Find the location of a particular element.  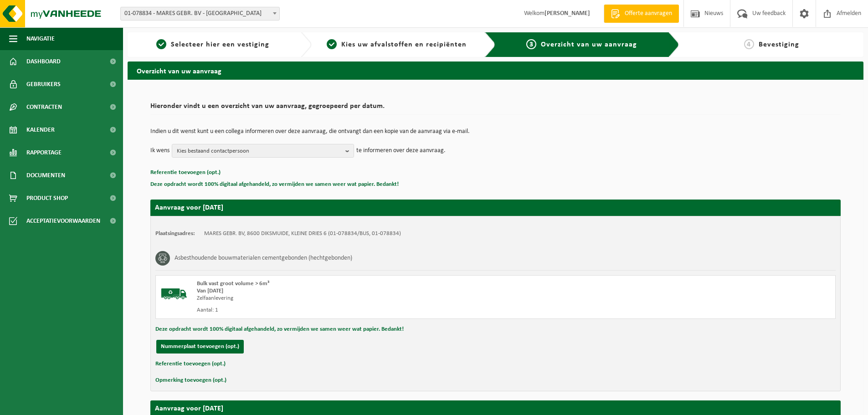

span: Kies bestaand contactpersoon is located at coordinates (259, 152).